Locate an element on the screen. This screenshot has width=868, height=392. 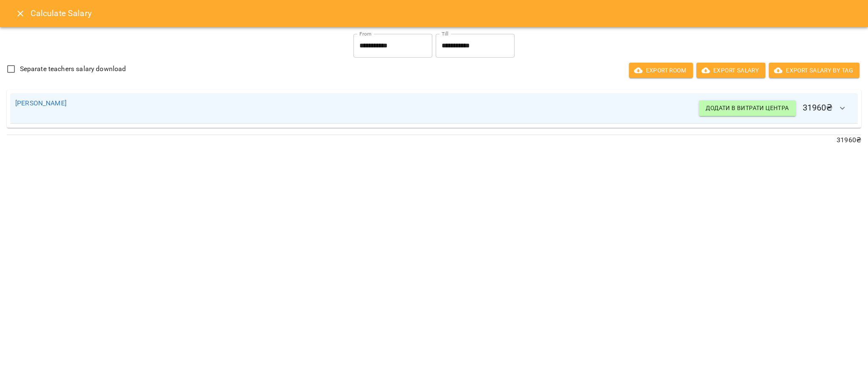
button: Close is located at coordinates (20, 14).